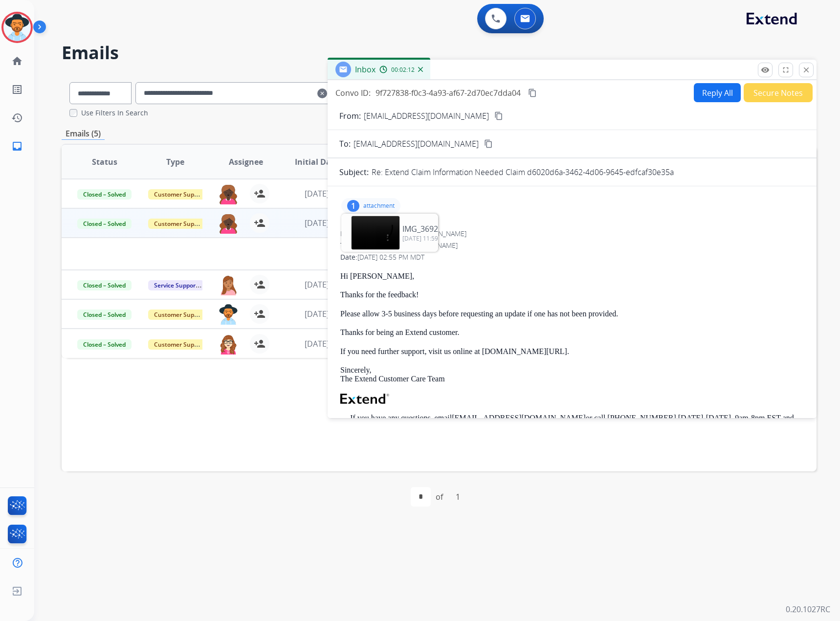 The image size is (840, 621). What do you see at coordinates (572, 333) in the screenshot?
I see `p: Thanks for being an Extend customer.` at bounding box center [572, 333].